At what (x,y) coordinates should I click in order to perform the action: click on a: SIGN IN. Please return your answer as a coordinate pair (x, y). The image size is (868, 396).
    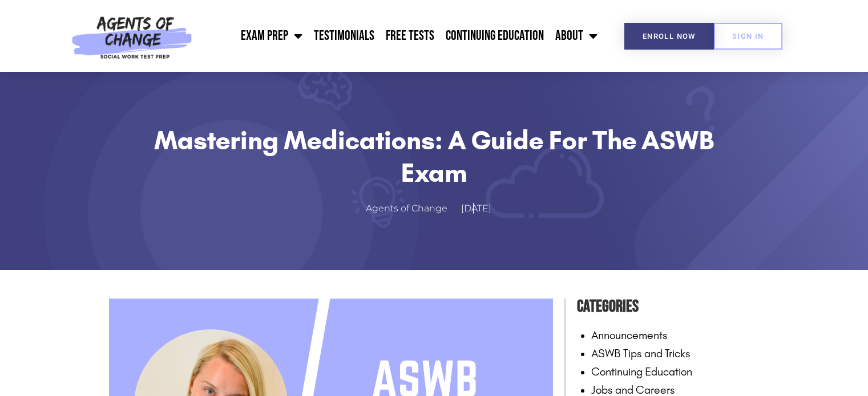
    Looking at the image, I should click on (748, 36).